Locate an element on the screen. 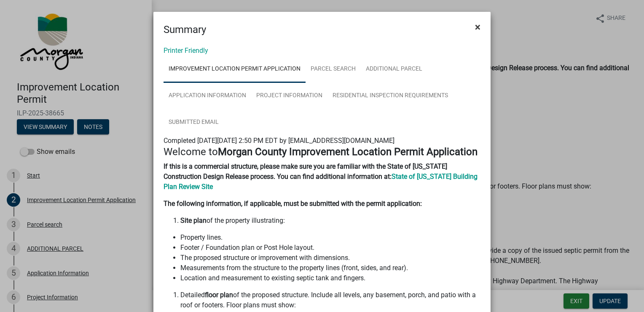 The height and width of the screenshot is (312, 644). a: Printer Friendly is located at coordinates (186, 51).